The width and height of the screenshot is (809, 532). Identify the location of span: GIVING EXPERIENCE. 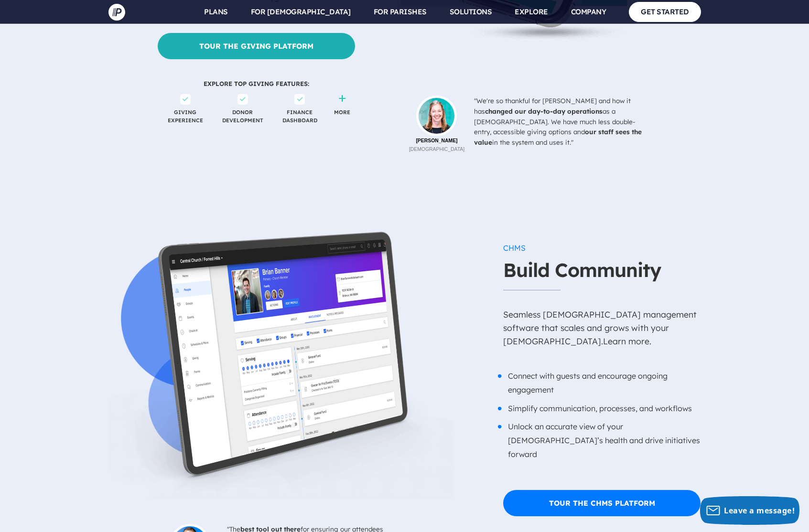
(185, 115).